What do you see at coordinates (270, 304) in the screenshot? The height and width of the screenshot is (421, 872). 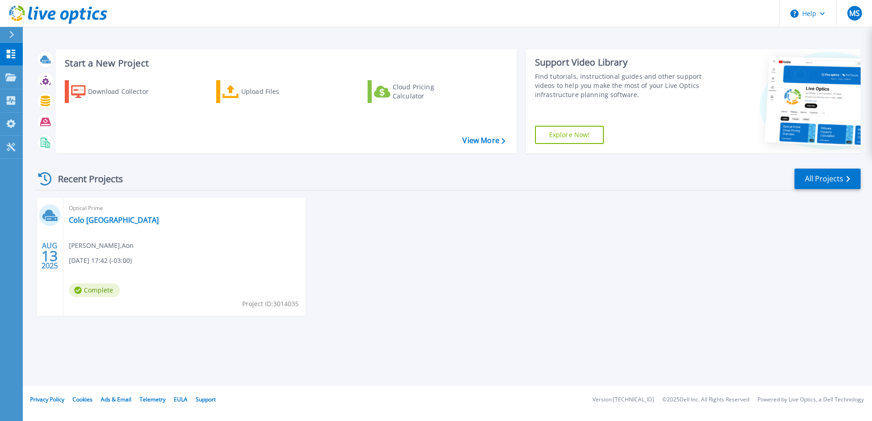 I see `span: Project ID: 3014035` at bounding box center [270, 304].